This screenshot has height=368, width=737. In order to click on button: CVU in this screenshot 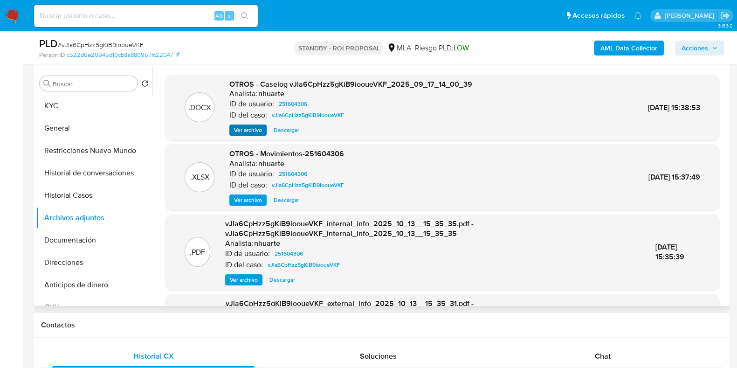, I will do `click(94, 307)`.